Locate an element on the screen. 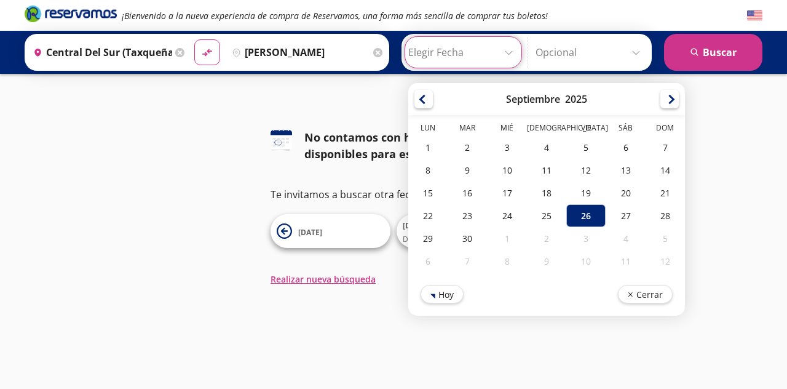  th: Domingo is located at coordinates (665, 129).